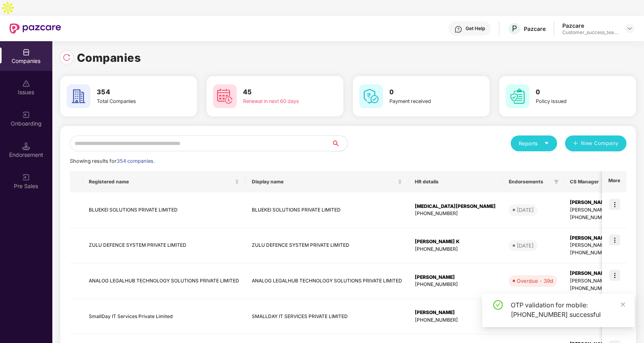  I want to click on th: Registered name, so click(164, 182).